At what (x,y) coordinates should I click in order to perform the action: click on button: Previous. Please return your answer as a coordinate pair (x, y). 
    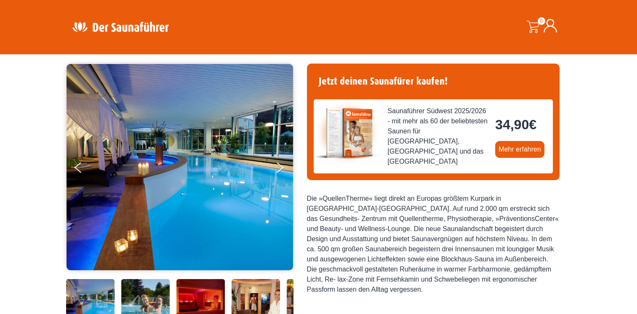
    Looking at the image, I should click on (85, 169).